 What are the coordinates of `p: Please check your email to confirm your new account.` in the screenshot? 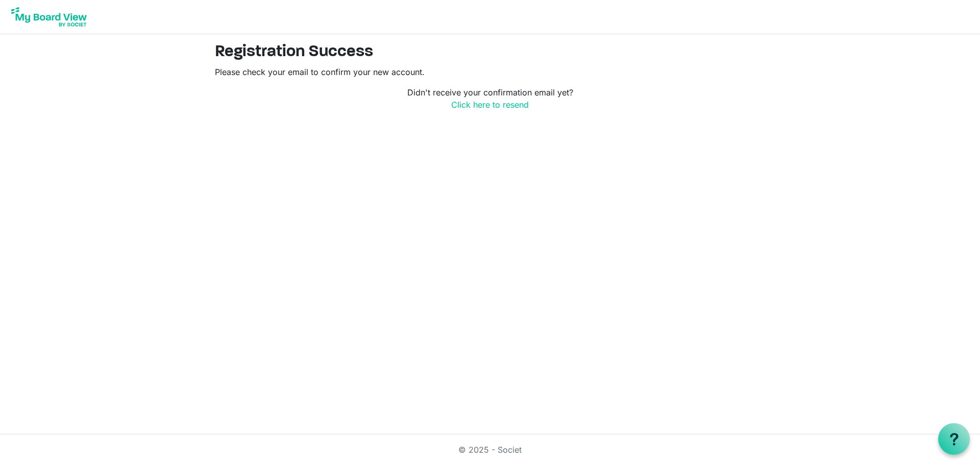 It's located at (490, 72).